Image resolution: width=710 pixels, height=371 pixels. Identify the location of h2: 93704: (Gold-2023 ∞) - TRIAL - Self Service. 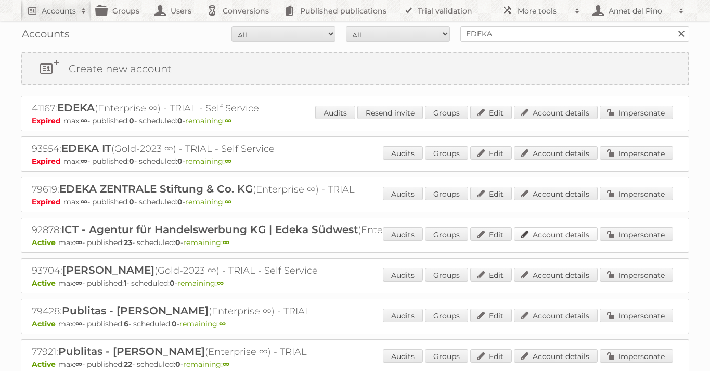
(214, 271).